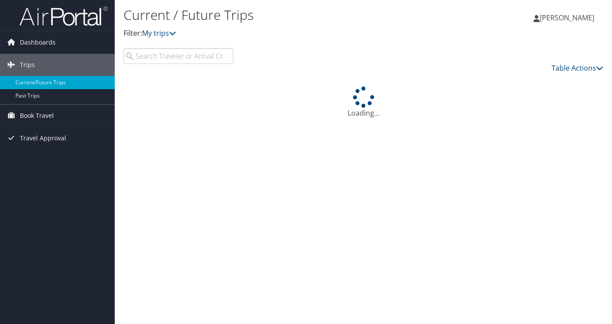 Image resolution: width=612 pixels, height=324 pixels. I want to click on div: Loading..., so click(363, 102).